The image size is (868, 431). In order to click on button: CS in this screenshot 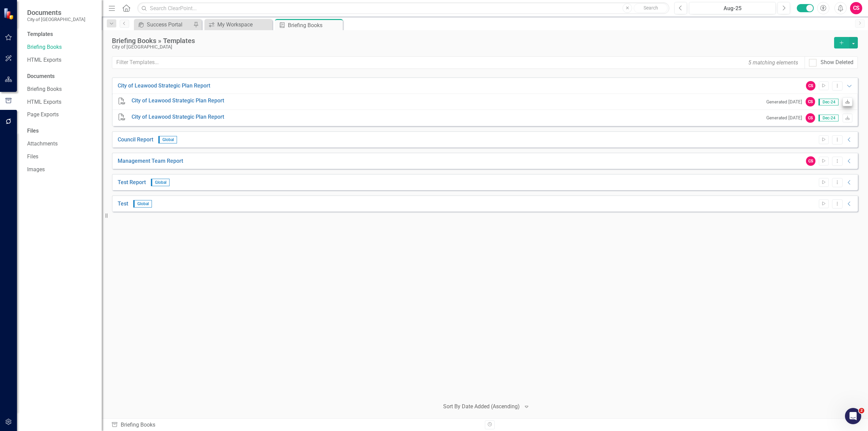, I will do `click(856, 8)`.